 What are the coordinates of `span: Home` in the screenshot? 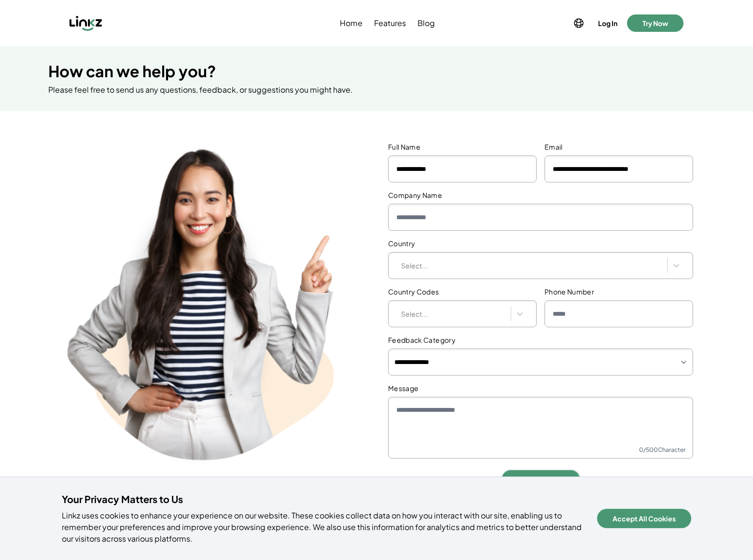 It's located at (351, 23).